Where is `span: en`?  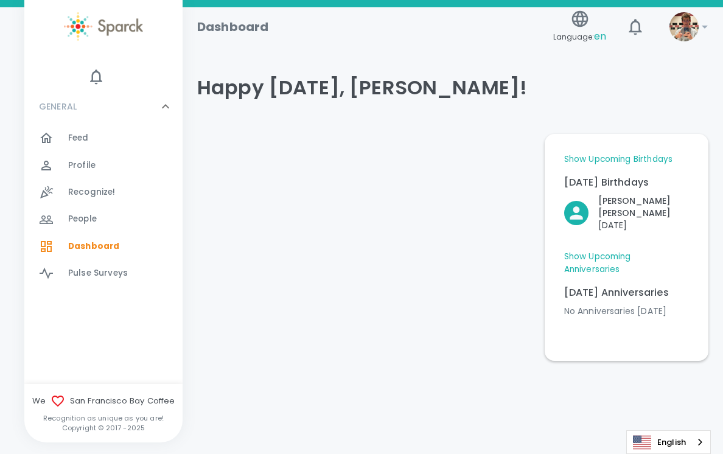
span: en is located at coordinates (600, 36).